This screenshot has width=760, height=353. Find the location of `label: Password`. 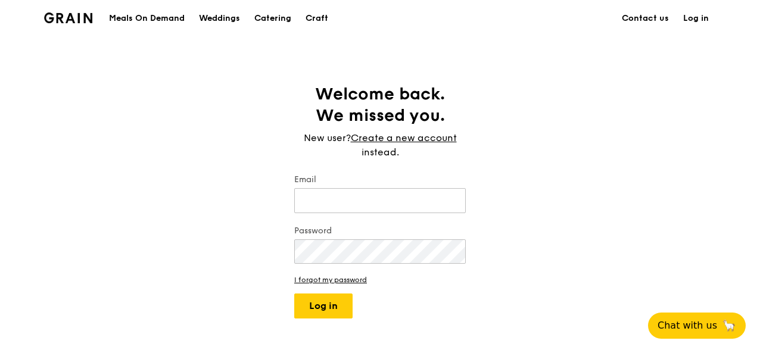

label: Password is located at coordinates (380, 231).